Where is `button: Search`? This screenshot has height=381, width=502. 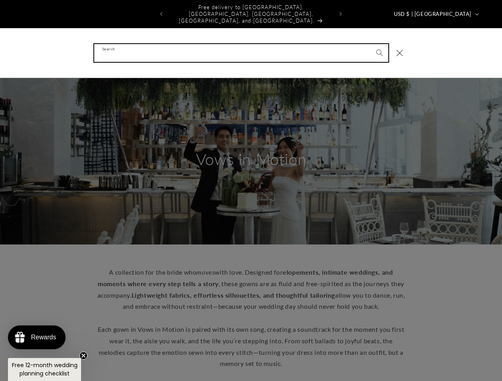
button: Search is located at coordinates (379, 53).